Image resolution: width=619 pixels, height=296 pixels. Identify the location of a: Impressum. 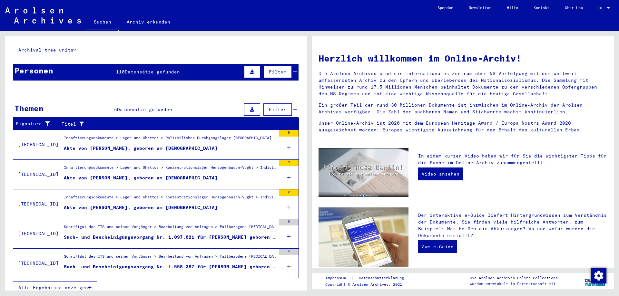
(338, 278).